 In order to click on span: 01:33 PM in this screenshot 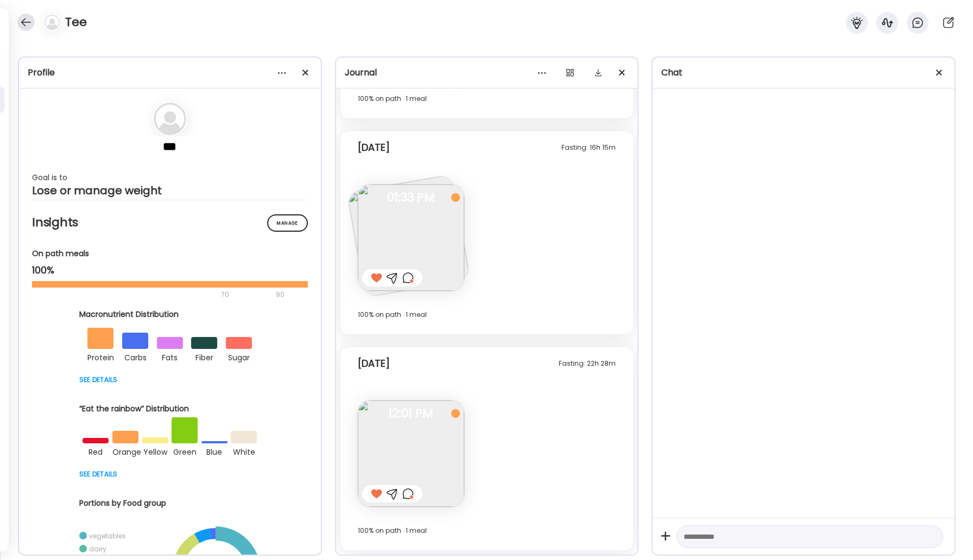, I will do `click(411, 198)`.